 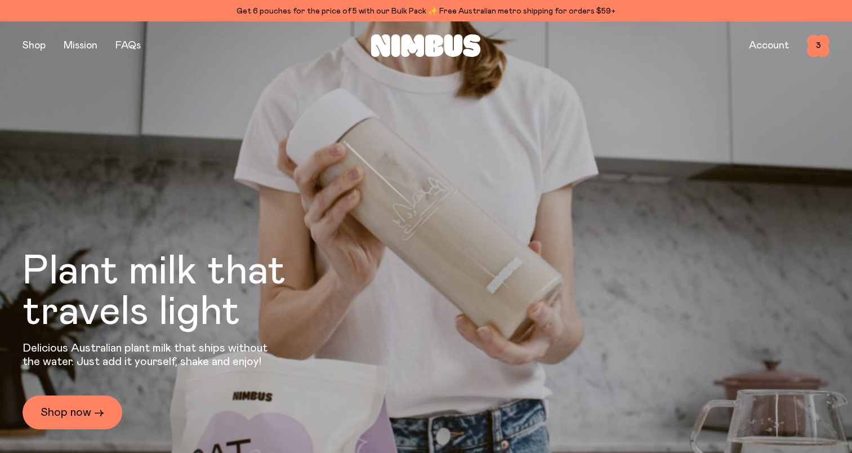 I want to click on p: Delicious Australian plant milk that ships without the water. Just add it yourself, shake and enjoy!, so click(x=149, y=355).